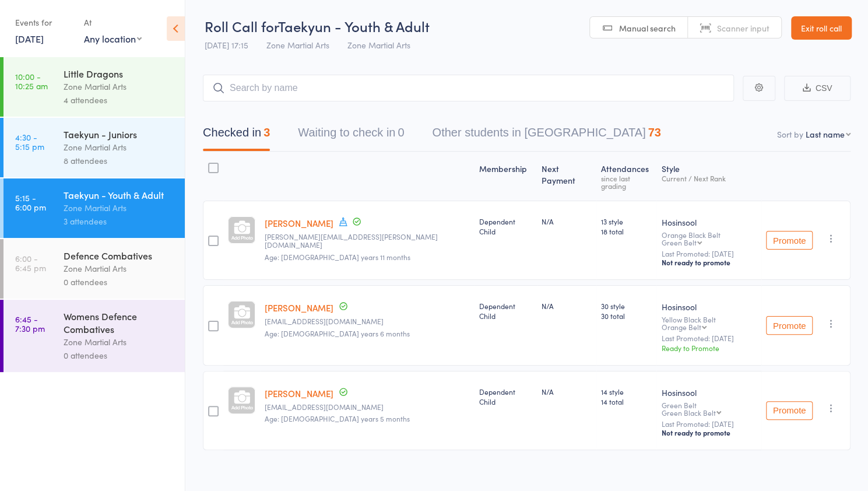 Image resolution: width=868 pixels, height=491 pixels. Describe the element at coordinates (30, 142) in the screenshot. I see `time: 4:30 - 5:15 pm` at that location.